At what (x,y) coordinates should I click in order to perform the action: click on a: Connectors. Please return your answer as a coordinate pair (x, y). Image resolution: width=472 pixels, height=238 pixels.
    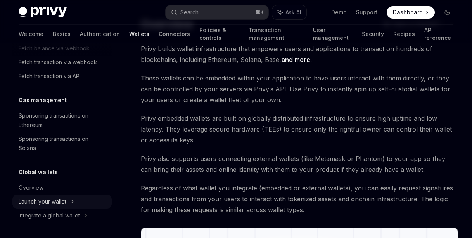
    Looking at the image, I should click on (174, 34).